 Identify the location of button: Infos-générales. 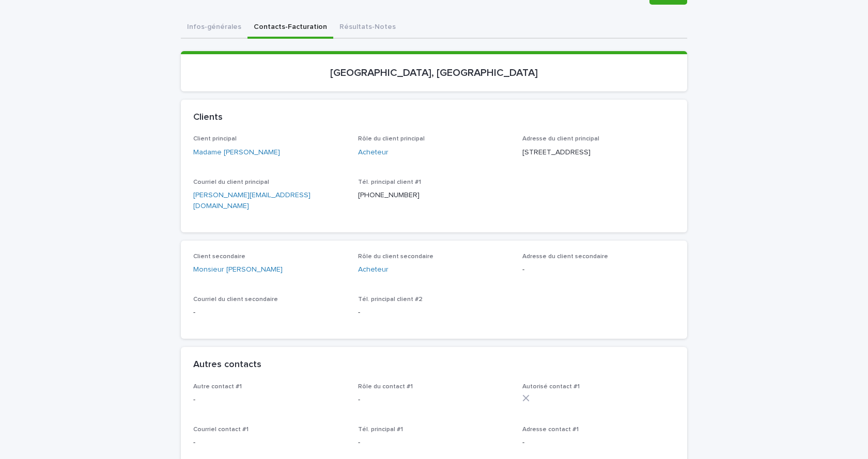
(214, 28).